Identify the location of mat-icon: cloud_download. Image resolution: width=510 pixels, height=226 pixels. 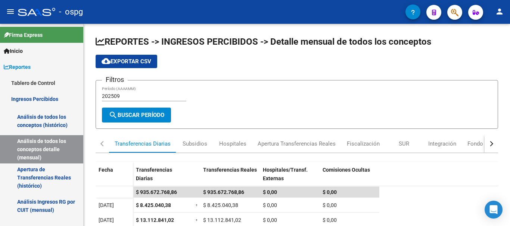
(106, 61).